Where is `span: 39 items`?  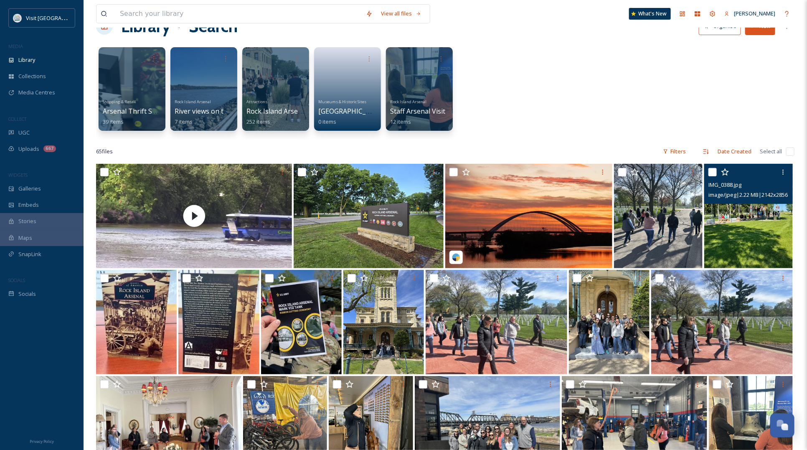 span: 39 items is located at coordinates (113, 122).